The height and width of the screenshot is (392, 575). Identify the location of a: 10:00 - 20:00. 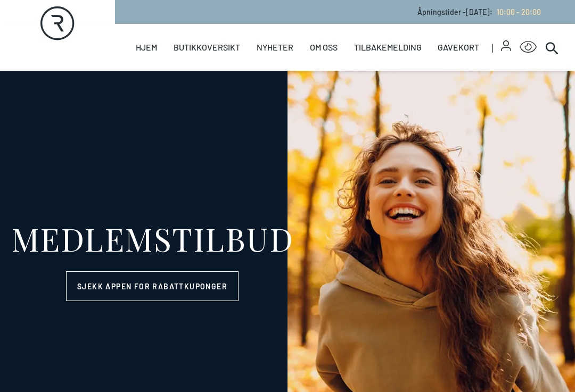
(516, 12).